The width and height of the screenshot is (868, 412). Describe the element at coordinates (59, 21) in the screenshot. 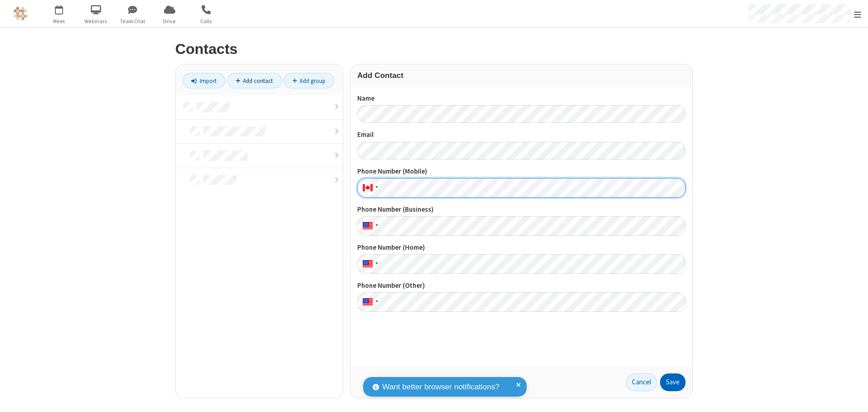

I see `span: Meet` at that location.